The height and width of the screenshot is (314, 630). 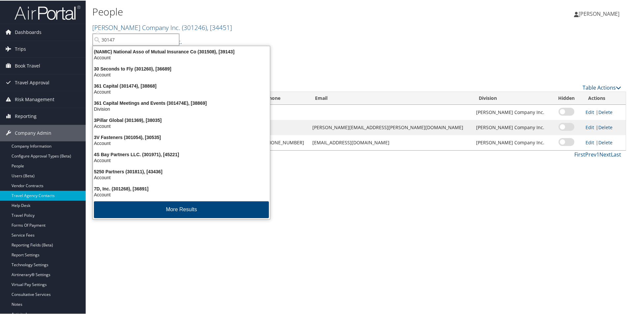 I want to click on th: Division: activate to sort column ascending, so click(x=512, y=98).